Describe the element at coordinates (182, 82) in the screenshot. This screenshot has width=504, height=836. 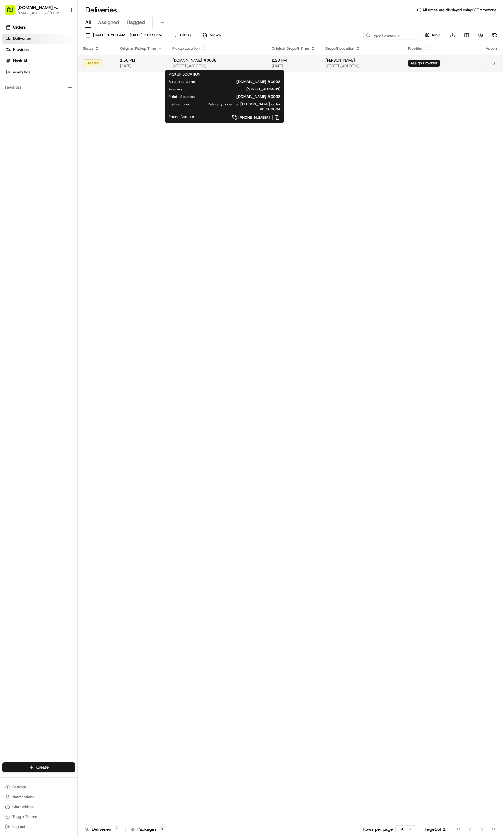
I see `span: Business Name` at that location.